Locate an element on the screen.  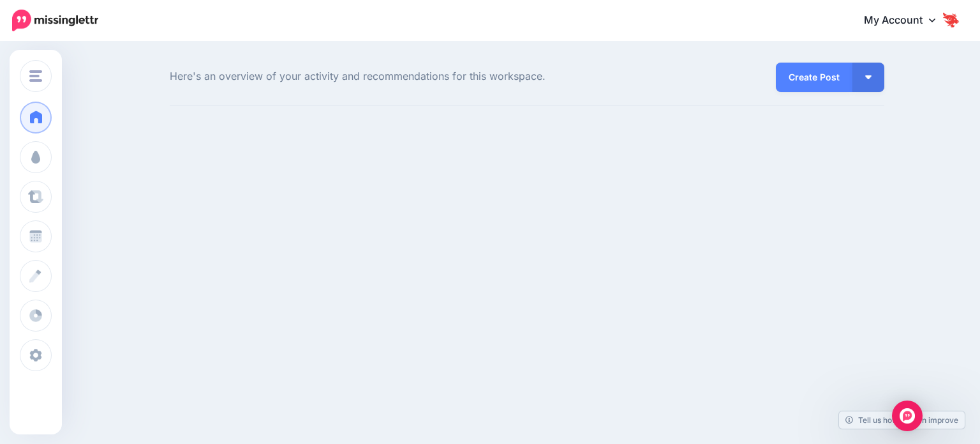
img: Missinglettr is located at coordinates (54, 21).